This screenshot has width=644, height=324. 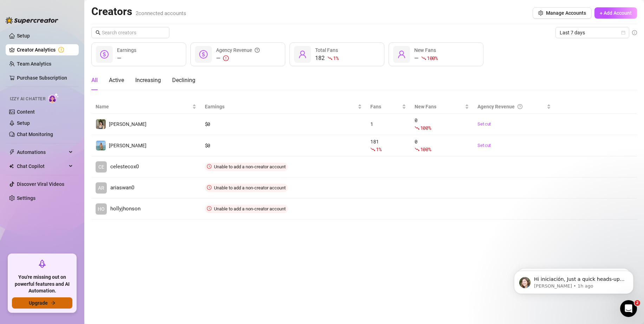 I want to click on a: Content, so click(x=26, y=112).